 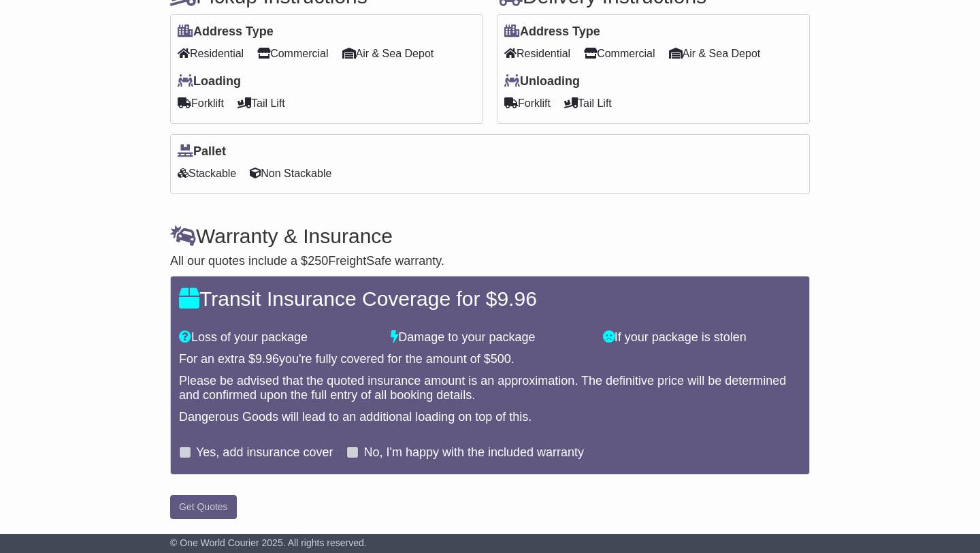 What do you see at coordinates (277, 338) in the screenshot?
I see `div: Loss of your package` at bounding box center [277, 338].